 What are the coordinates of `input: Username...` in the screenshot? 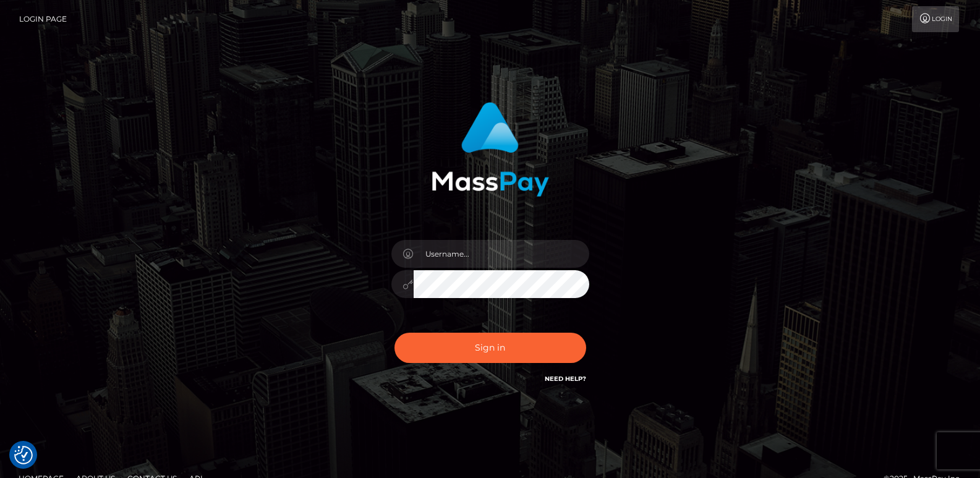 It's located at (501, 253).